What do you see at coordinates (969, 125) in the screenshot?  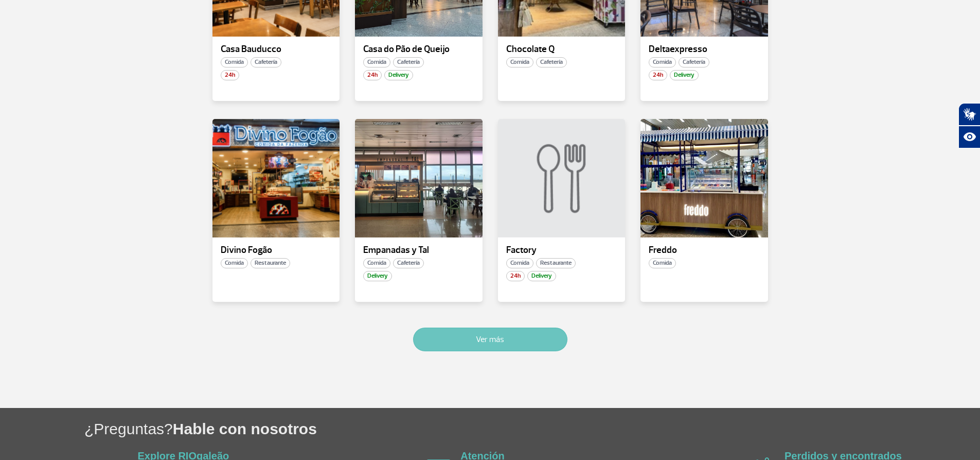 I see `div: Plugin de acessibilidade da Hand Talk.` at bounding box center [969, 125].